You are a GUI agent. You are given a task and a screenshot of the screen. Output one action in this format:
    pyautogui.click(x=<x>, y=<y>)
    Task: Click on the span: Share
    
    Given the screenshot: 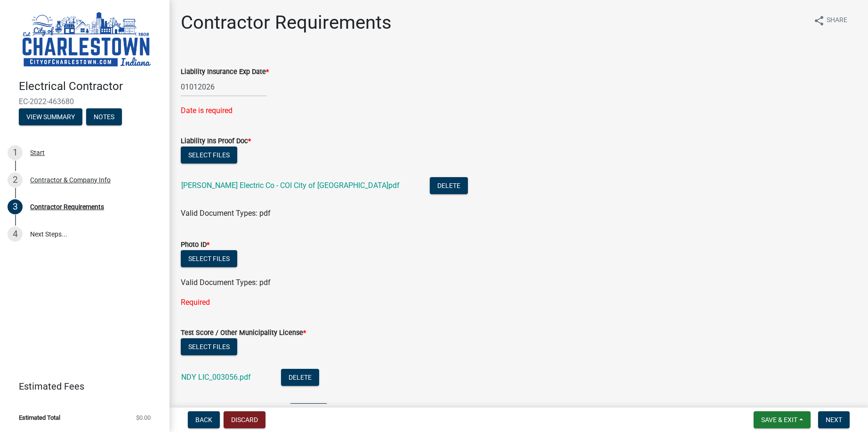 What is the action you would take?
    pyautogui.click(x=836, y=21)
    